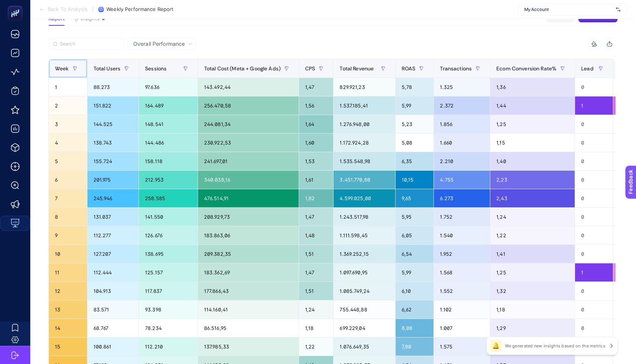  I want to click on div: 137.985,33, so click(249, 347).